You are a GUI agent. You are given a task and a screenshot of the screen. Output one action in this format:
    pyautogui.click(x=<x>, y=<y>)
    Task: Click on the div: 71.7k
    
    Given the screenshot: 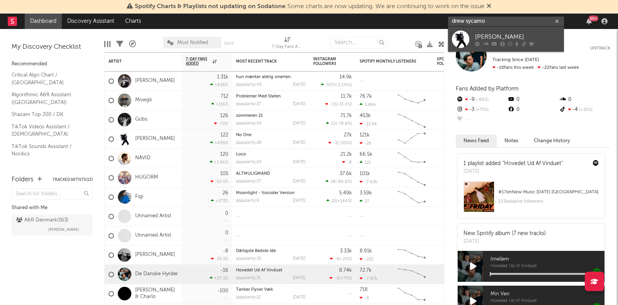 What is the action you would take?
    pyautogui.click(x=346, y=115)
    